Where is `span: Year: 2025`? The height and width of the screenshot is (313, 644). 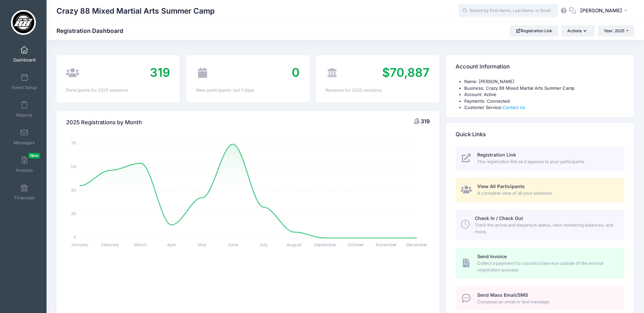
span: Year: 2025 is located at coordinates (614, 31).